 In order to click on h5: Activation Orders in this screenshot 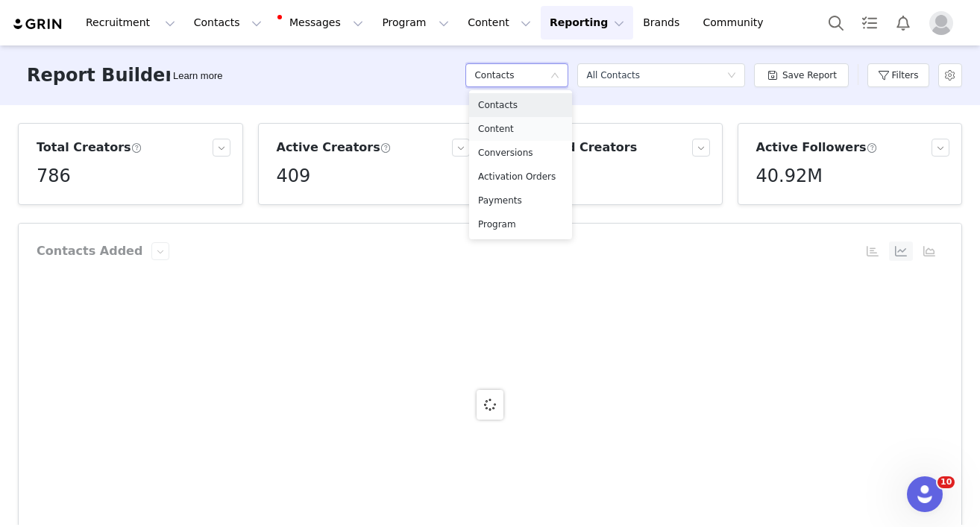, I will do `click(520, 177)`.